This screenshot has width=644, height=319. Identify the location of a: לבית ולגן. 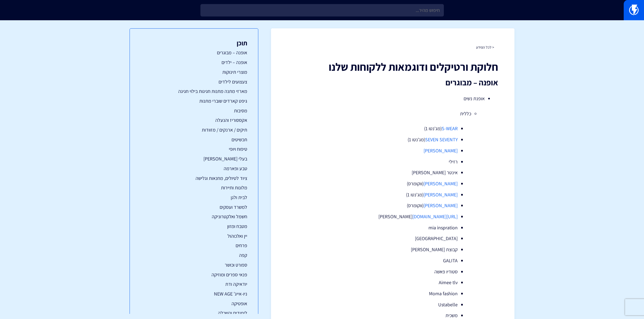
(194, 198).